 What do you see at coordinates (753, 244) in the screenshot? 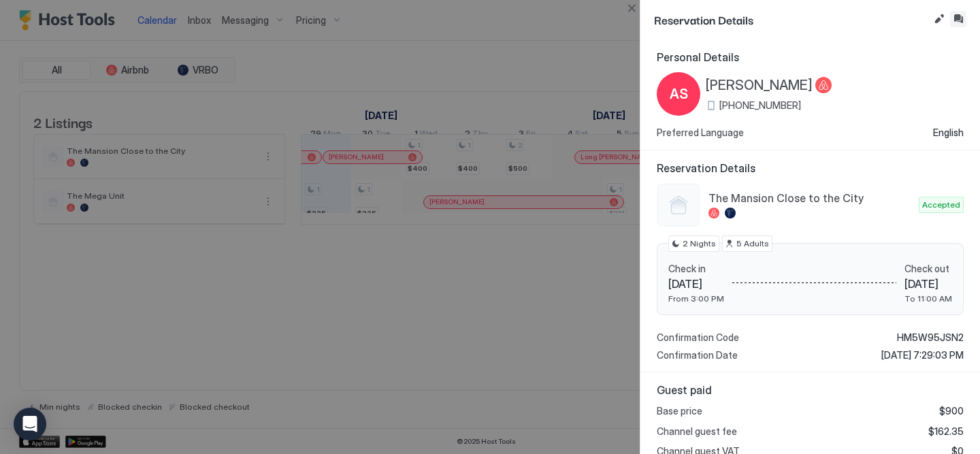
I see `span: 5 Adults` at bounding box center [753, 244].